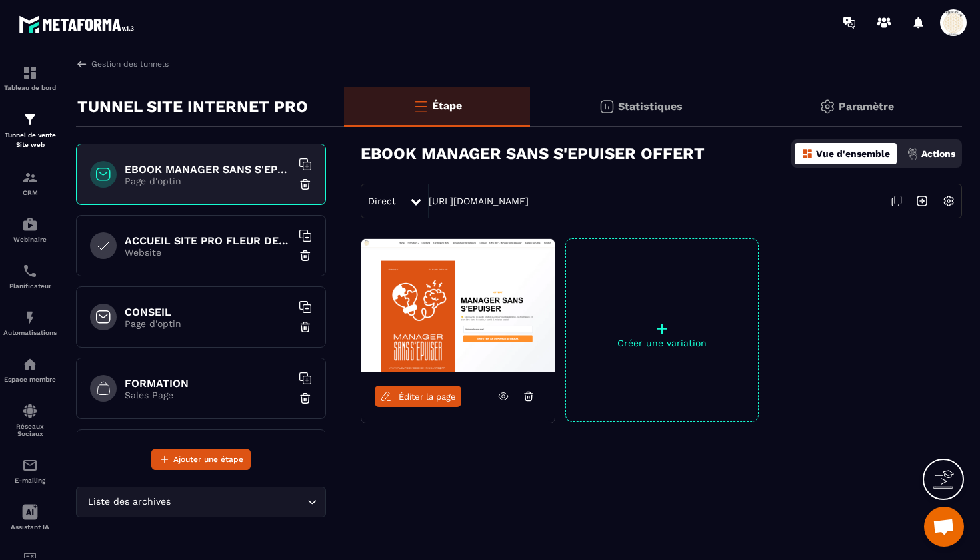 This screenshot has height=560, width=980. What do you see at coordinates (122, 64) in the screenshot?
I see `a: Gestion des tunnels` at bounding box center [122, 64].